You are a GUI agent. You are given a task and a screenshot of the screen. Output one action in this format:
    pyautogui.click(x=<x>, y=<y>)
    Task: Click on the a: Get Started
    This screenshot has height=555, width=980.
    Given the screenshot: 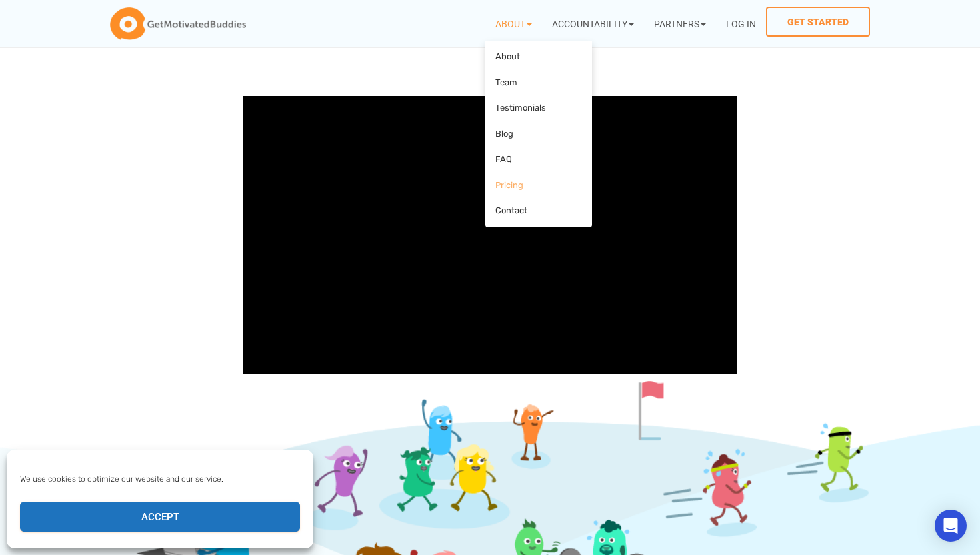 What is the action you would take?
    pyautogui.click(x=818, y=21)
    